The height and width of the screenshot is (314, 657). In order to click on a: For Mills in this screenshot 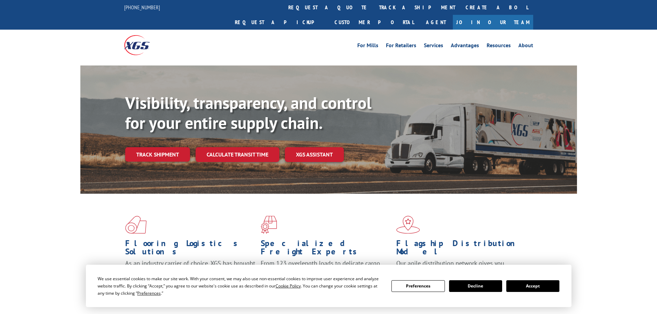, I will do `click(368, 47)`.